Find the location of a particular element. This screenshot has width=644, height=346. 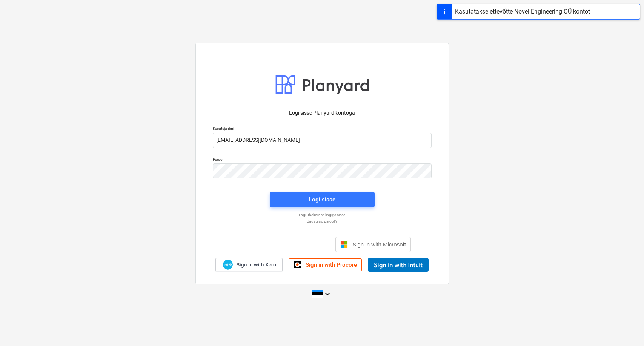

a: Logi ühekordse lingiga sisse is located at coordinates (322, 215).